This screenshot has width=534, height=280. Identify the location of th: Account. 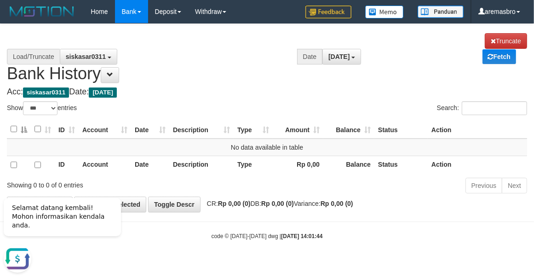
(105, 165).